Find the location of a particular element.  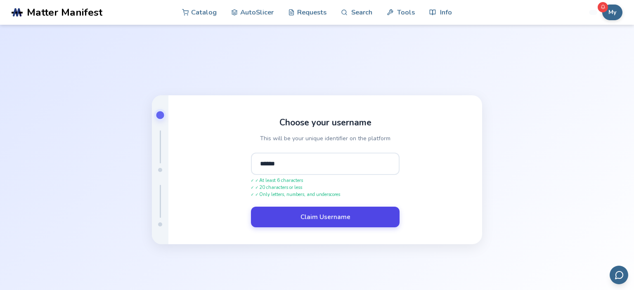

button: Send feedback via email is located at coordinates (619, 275).